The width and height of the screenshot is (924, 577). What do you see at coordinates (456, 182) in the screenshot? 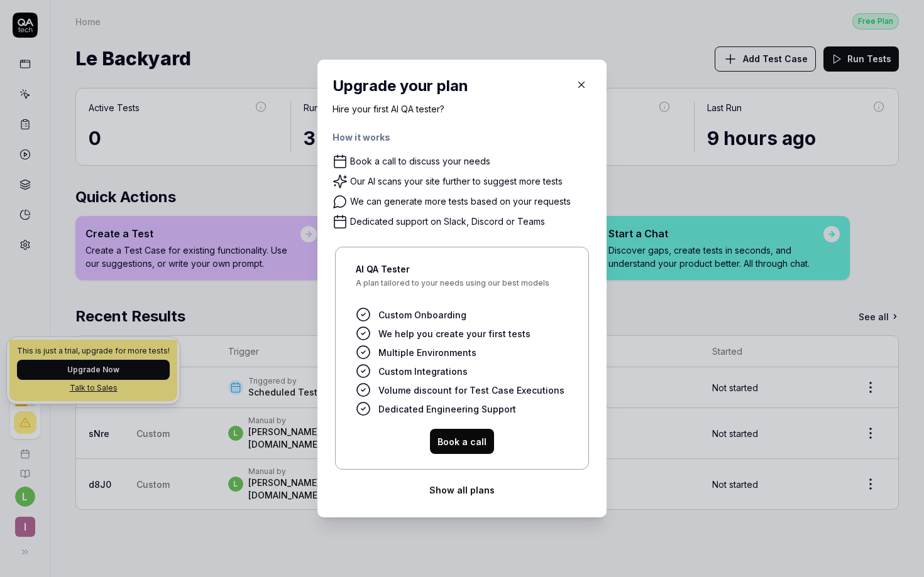
I see `div: Our AI scans your site further to suggest more tests` at bounding box center [456, 182].